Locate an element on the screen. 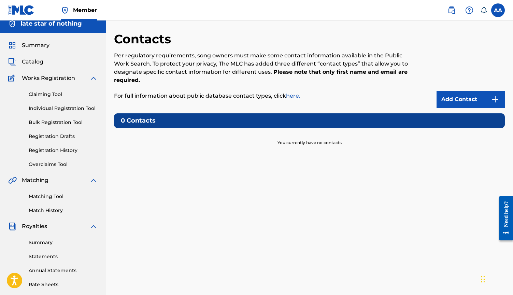 This screenshot has height=295, width=513. div: User Menu is located at coordinates (498, 10).